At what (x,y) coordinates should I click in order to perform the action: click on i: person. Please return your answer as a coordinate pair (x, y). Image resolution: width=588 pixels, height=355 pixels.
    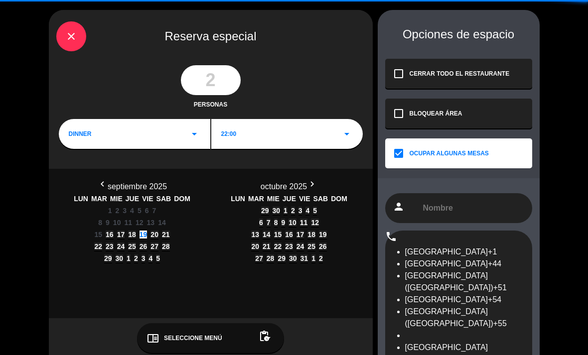
    Looking at the image, I should click on (399, 207).